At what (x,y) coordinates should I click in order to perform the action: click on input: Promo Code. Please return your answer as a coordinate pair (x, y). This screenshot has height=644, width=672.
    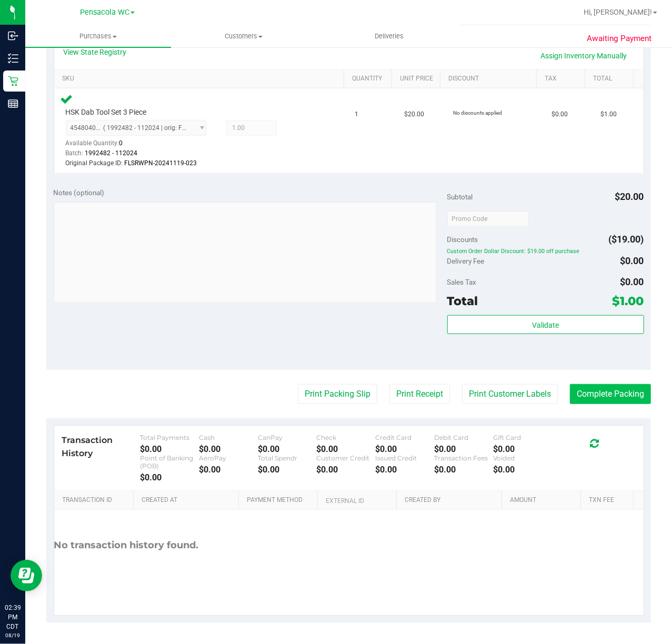
    Looking at the image, I should click on (488, 219).